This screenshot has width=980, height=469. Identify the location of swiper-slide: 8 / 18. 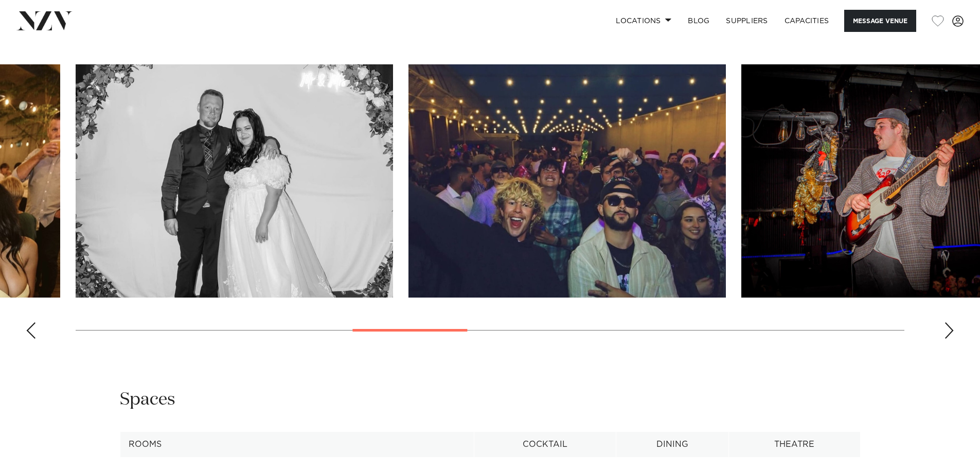
(567, 181).